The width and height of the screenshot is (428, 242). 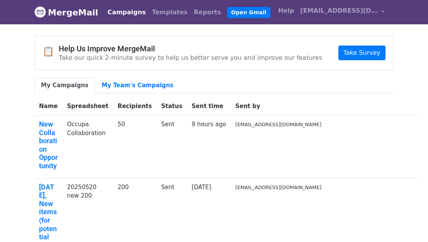 What do you see at coordinates (286, 11) in the screenshot?
I see `a: Help` at bounding box center [286, 11].